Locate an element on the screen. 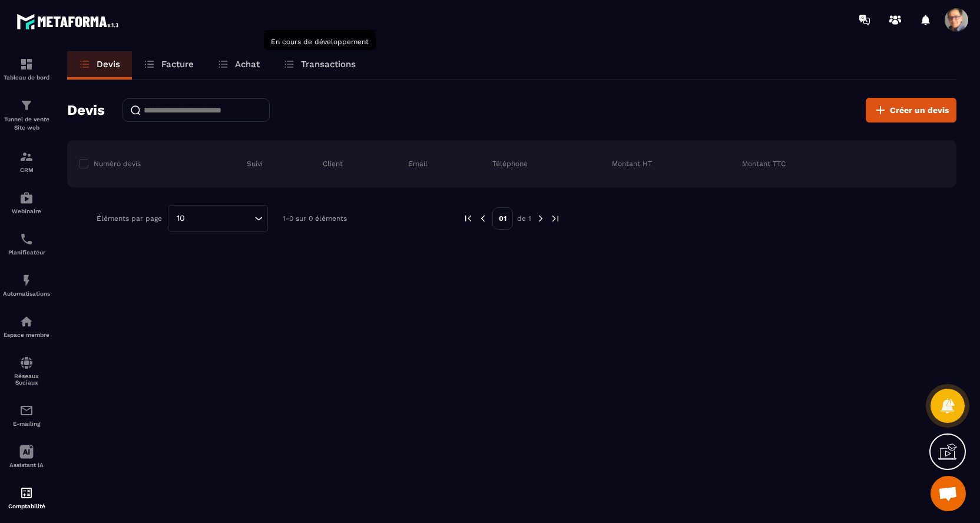 The image size is (980, 523). p: Client is located at coordinates (333, 164).